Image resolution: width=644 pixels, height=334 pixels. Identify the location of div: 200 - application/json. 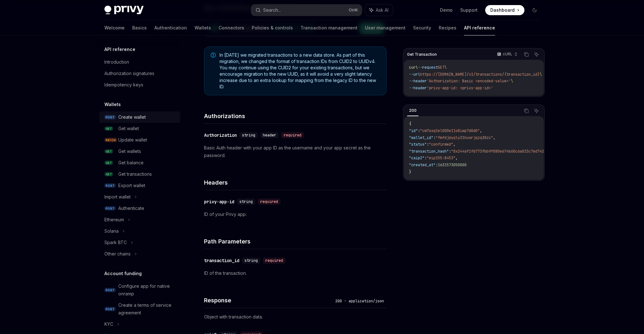
(360, 302).